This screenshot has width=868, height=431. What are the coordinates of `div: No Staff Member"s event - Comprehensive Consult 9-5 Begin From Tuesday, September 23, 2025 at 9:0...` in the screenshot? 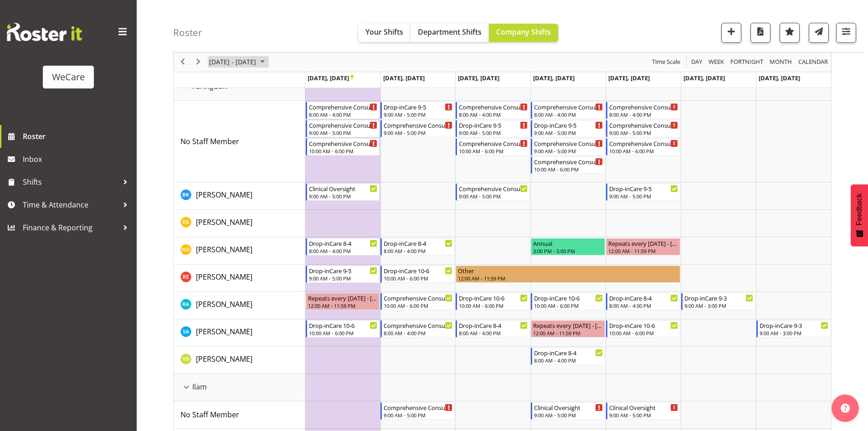 It's located at (418, 129).